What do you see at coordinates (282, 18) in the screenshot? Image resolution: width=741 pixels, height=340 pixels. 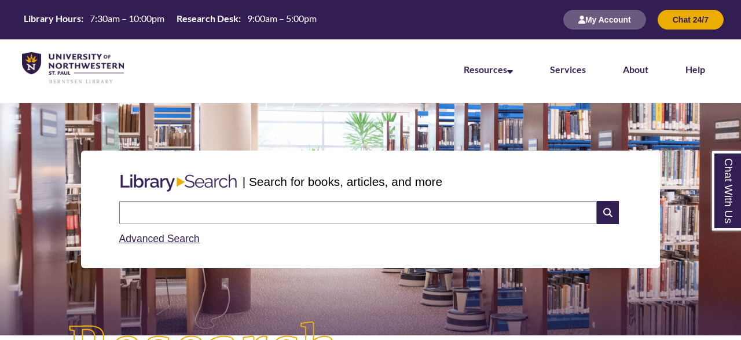 I see `span: 9:00am – 5:00pm` at bounding box center [282, 18].